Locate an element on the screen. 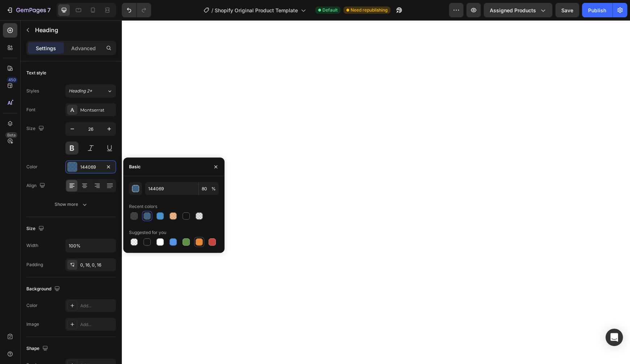 The image size is (630, 364). span: Shopify Original Product Template is located at coordinates (256, 10).